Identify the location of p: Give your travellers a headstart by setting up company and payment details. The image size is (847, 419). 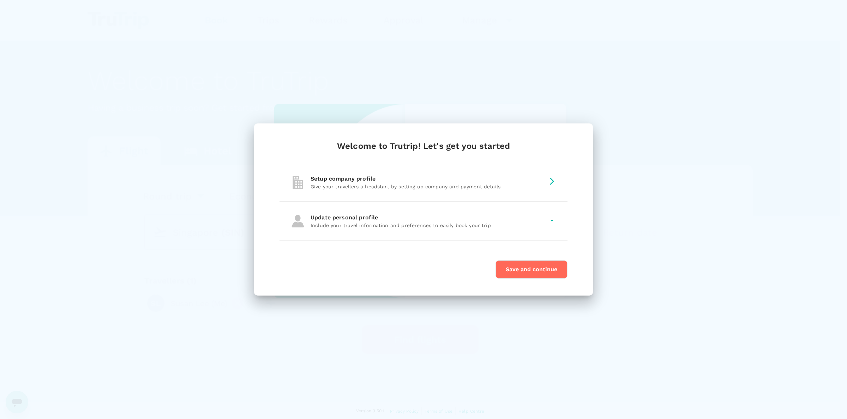
(427, 187).